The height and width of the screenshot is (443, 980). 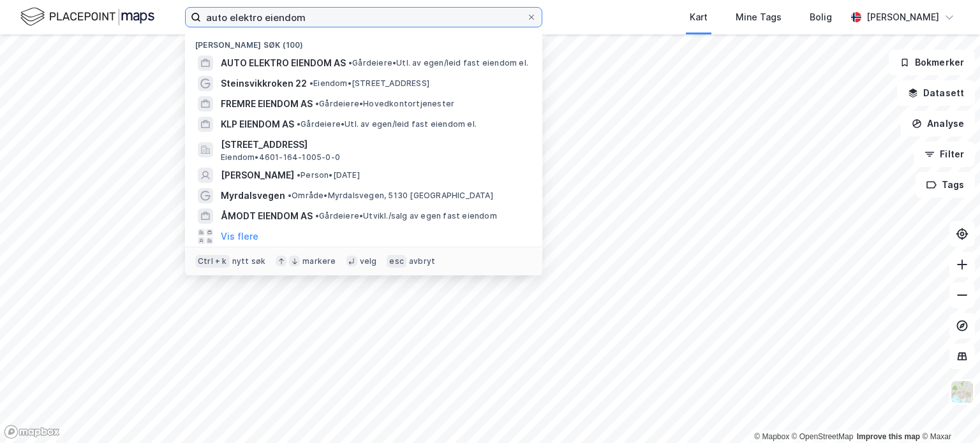 What do you see at coordinates (758, 17) in the screenshot?
I see `div: Mine Tags` at bounding box center [758, 17].